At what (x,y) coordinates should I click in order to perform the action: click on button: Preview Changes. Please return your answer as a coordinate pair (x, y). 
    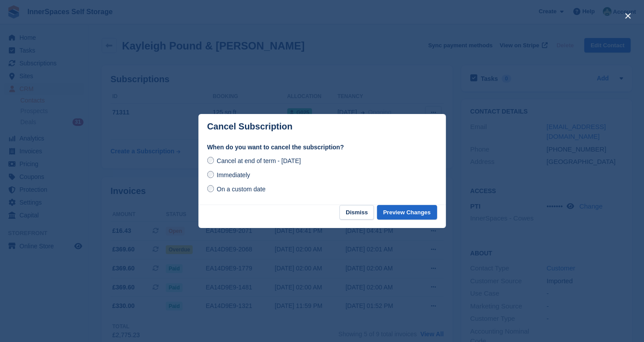
    Looking at the image, I should click on (407, 212).